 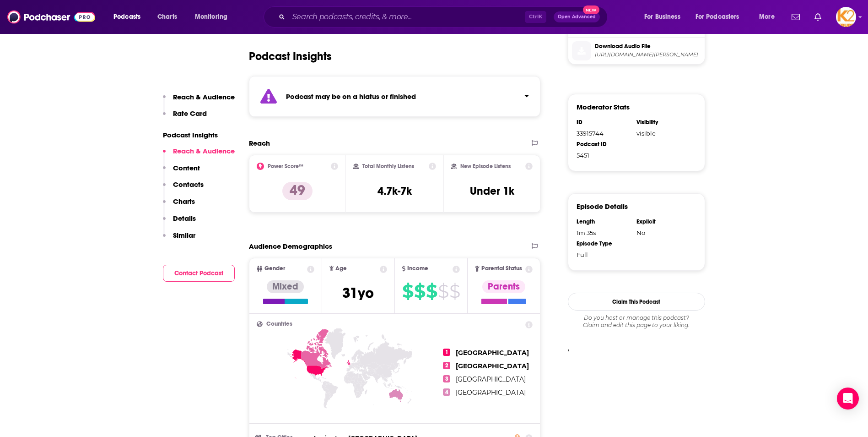 What do you see at coordinates (290, 246) in the screenshot?
I see `h2: Audience Demographics` at bounding box center [290, 246].